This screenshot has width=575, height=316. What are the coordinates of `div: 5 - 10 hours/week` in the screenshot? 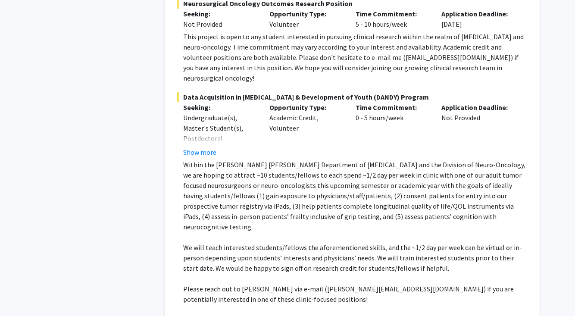 It's located at (392, 19).